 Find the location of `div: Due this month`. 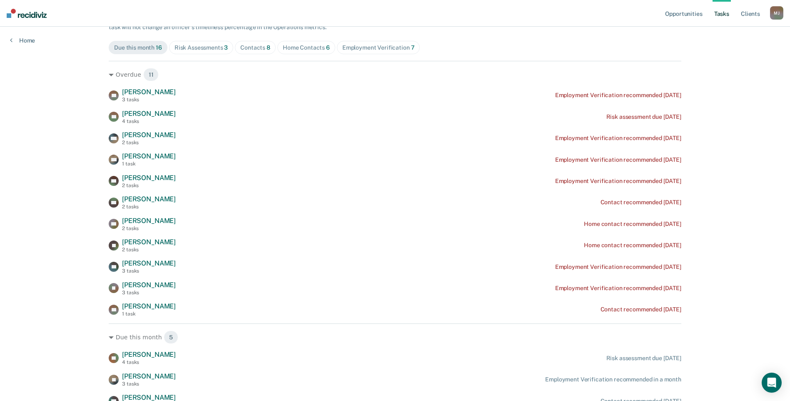

div: Due this month is located at coordinates (138, 47).